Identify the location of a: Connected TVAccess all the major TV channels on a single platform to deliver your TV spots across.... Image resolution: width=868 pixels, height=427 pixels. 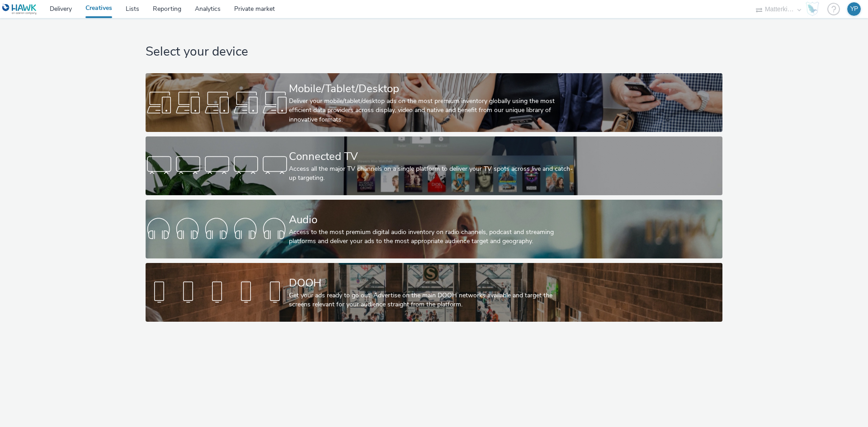
(434, 166).